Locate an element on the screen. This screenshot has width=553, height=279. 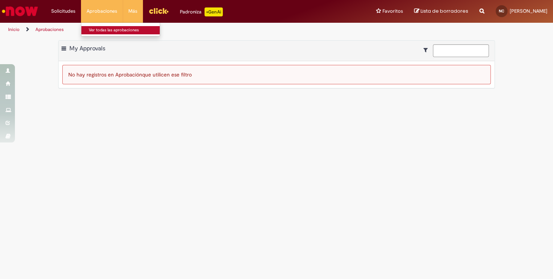
span: Lista de borradores is located at coordinates (444, 11).